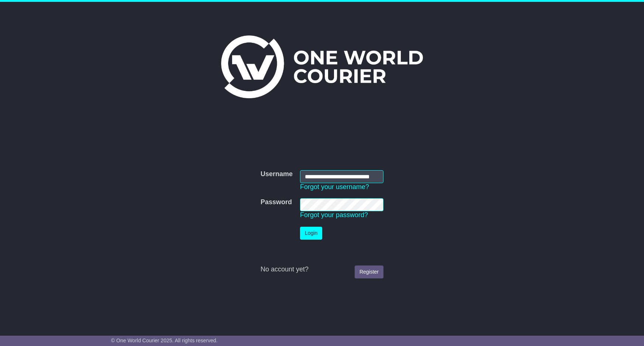 This screenshot has width=644, height=346. What do you see at coordinates (277, 174) in the screenshot?
I see `label: Username` at bounding box center [277, 174].